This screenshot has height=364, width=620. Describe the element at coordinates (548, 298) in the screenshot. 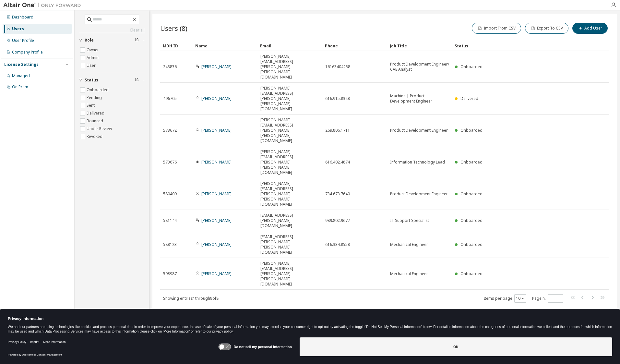

I see `span: Page n.` at that location.